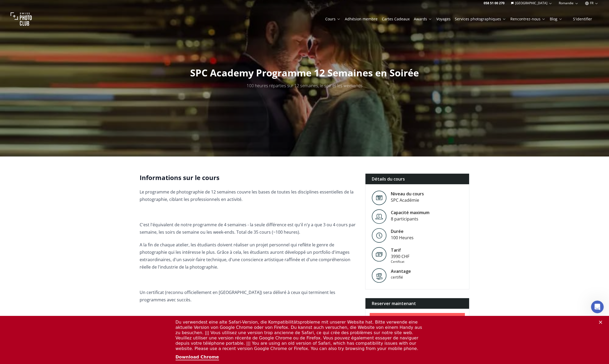  Describe the element at coordinates (248, 178) in the screenshot. I see `h2: Informations sur le cours` at that location.